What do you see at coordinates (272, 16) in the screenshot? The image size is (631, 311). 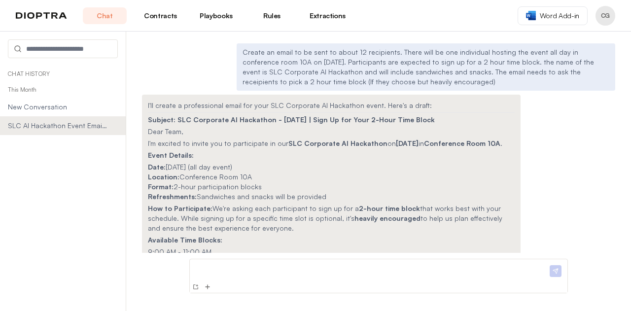 I see `a: Rules` at bounding box center [272, 16].